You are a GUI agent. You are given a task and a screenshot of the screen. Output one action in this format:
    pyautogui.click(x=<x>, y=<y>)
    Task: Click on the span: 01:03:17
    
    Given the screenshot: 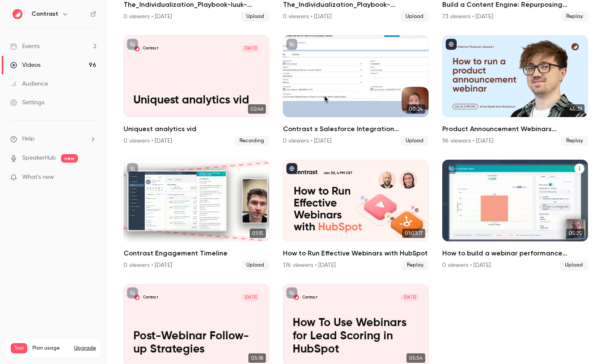 What is the action you would take?
    pyautogui.click(x=414, y=234)
    